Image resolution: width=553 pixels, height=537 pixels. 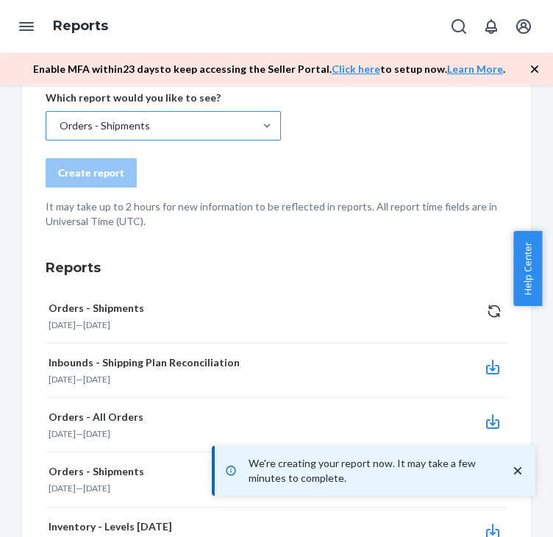 What do you see at coordinates (80, 26) in the screenshot?
I see `a: Reports` at bounding box center [80, 26].